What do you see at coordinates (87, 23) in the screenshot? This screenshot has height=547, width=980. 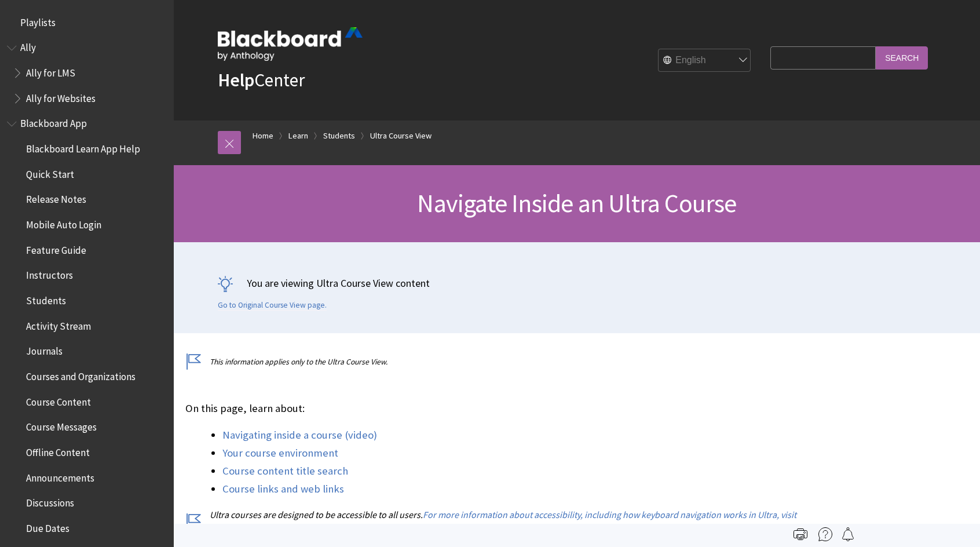 I see `nav: Book outline for Playlists` at bounding box center [87, 23].